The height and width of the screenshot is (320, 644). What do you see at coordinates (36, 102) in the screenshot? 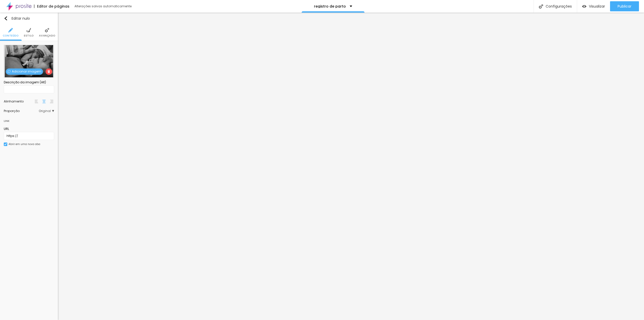
I see `img: paragraph-left-align.svg` at bounding box center [36, 102].